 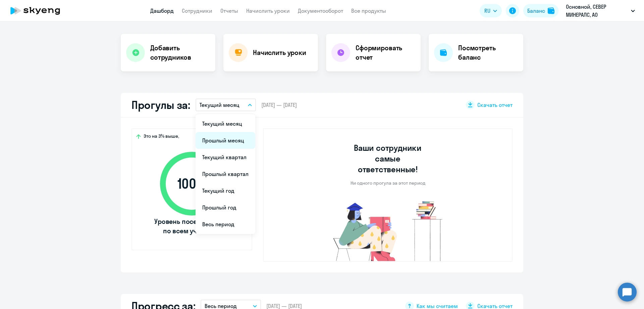 What do you see at coordinates (388, 230) in the screenshot?
I see `img: no-truants` at bounding box center [388, 230].